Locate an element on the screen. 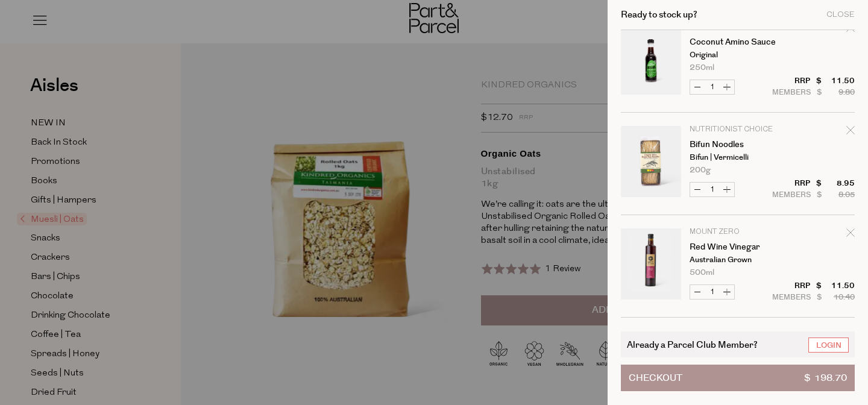 The width and height of the screenshot is (868, 405). input: QTY Bifun Noodles is located at coordinates (712, 189).